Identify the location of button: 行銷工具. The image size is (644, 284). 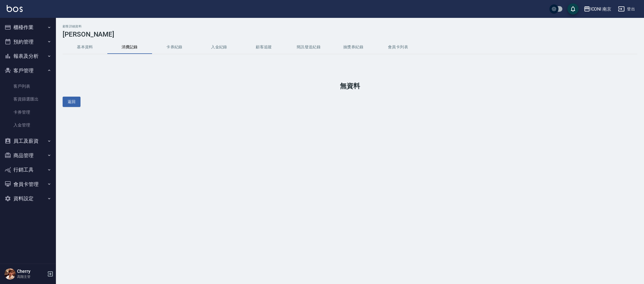
(28, 170).